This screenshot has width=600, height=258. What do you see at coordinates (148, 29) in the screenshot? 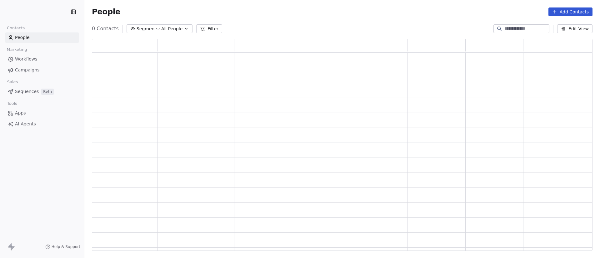
I see `span: Segments:` at bounding box center [148, 29].